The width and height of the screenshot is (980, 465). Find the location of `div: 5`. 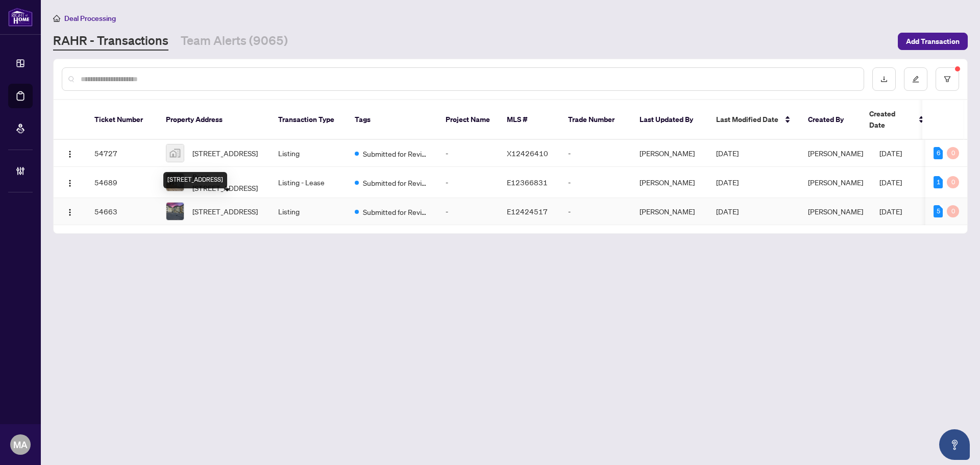

div: 5 is located at coordinates (938, 211).